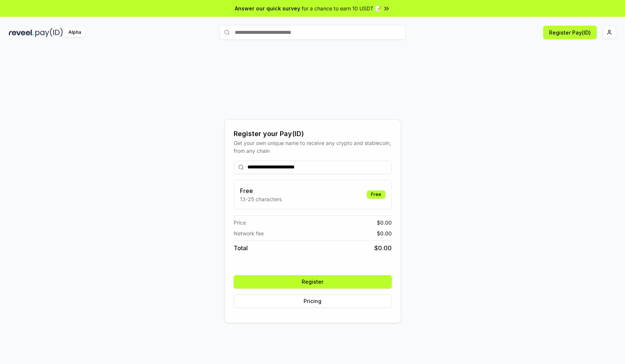 Image resolution: width=625 pixels, height=364 pixels. Describe the element at coordinates (570, 32) in the screenshot. I see `button: Register Pay(ID)` at that location.